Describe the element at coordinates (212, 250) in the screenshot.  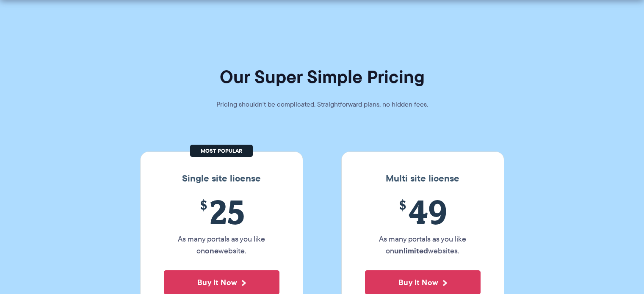
I see `strong: one` at that location.